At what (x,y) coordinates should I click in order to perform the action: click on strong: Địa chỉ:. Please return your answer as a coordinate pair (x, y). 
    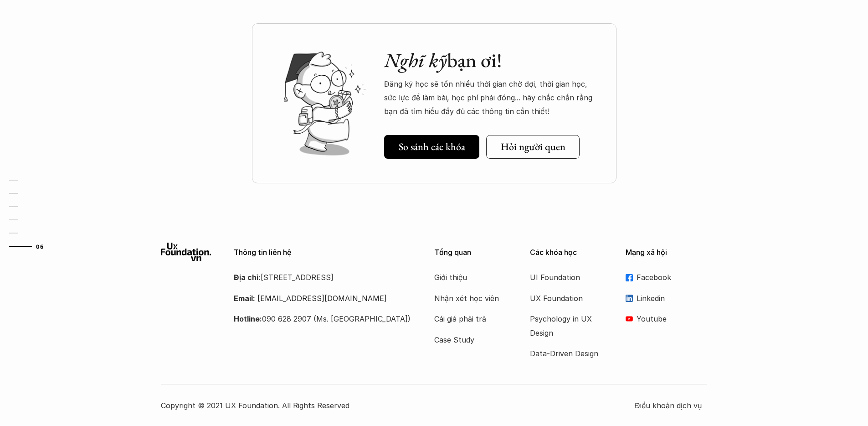
    Looking at the image, I should click on (247, 277).